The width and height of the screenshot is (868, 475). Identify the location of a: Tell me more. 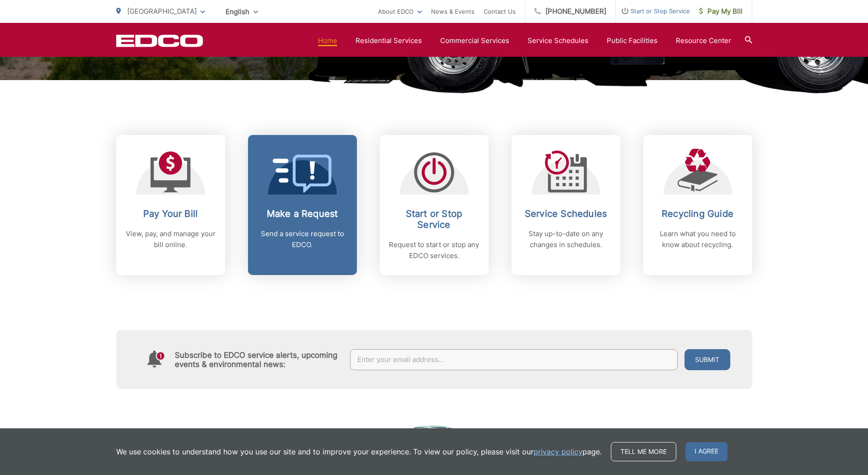
(644, 452).